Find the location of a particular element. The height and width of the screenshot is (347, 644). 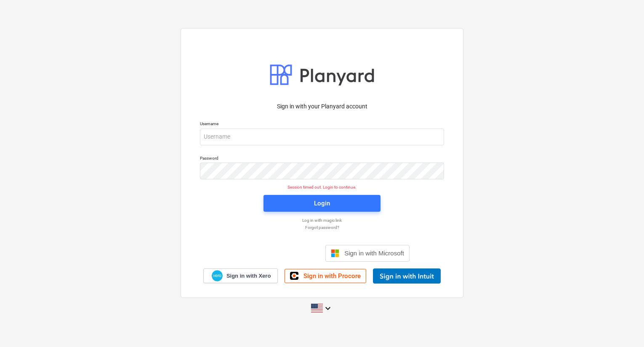

a: Log in with magic link is located at coordinates (322, 221).